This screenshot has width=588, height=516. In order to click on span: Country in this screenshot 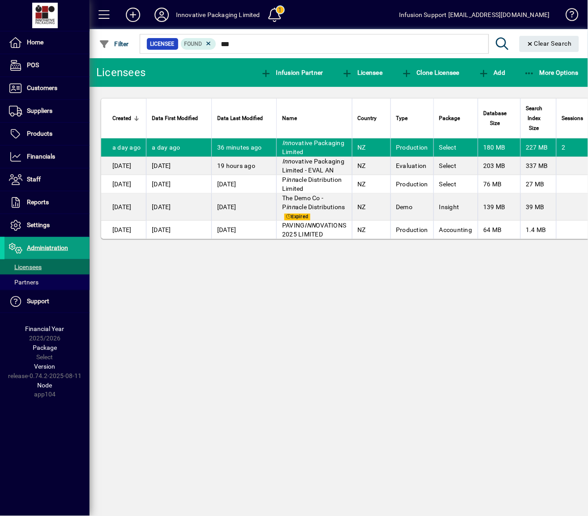, I will do `click(367, 118)`.